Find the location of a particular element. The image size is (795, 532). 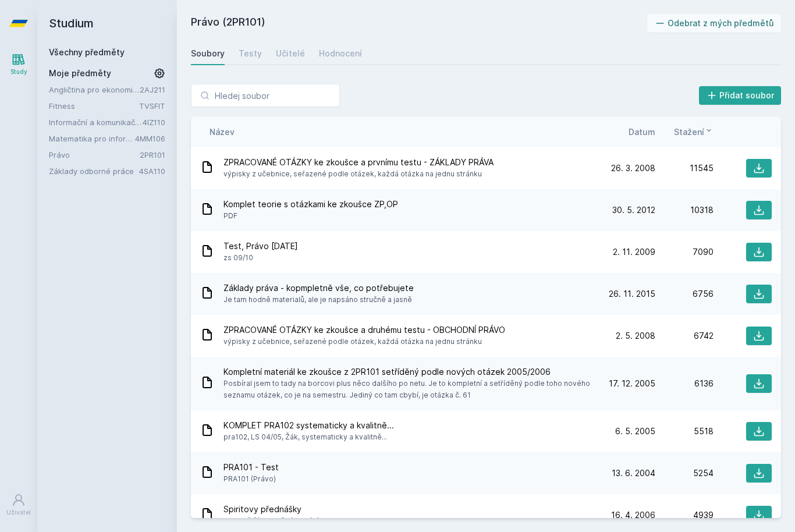

div: 11545 is located at coordinates (684, 168).